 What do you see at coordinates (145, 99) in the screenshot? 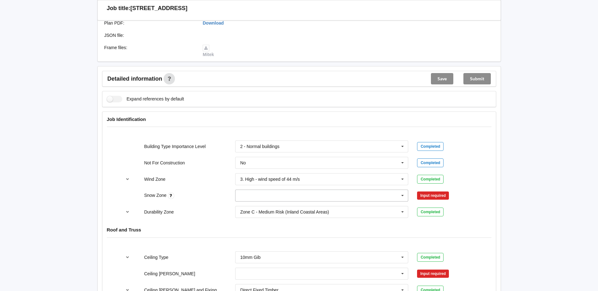
I see `label: Expand references by default` at bounding box center [145, 99].